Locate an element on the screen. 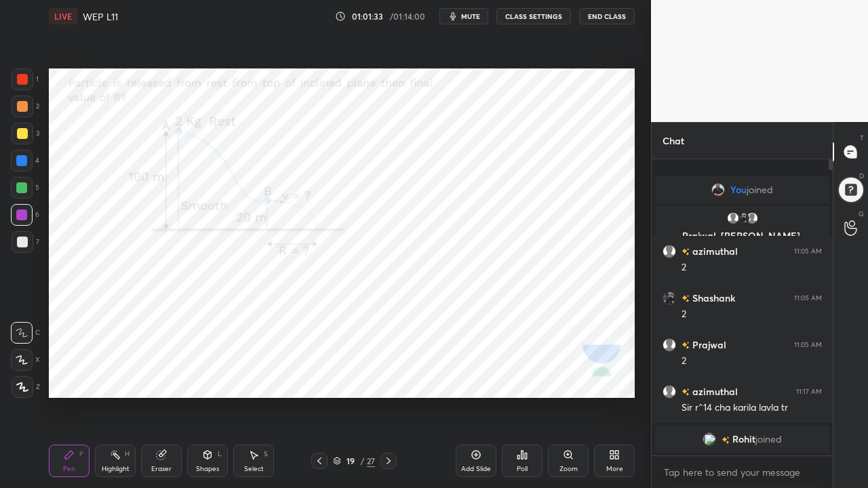 The image size is (868, 488). div: Sir r^14 cha karila lavla tr is located at coordinates (751, 408).